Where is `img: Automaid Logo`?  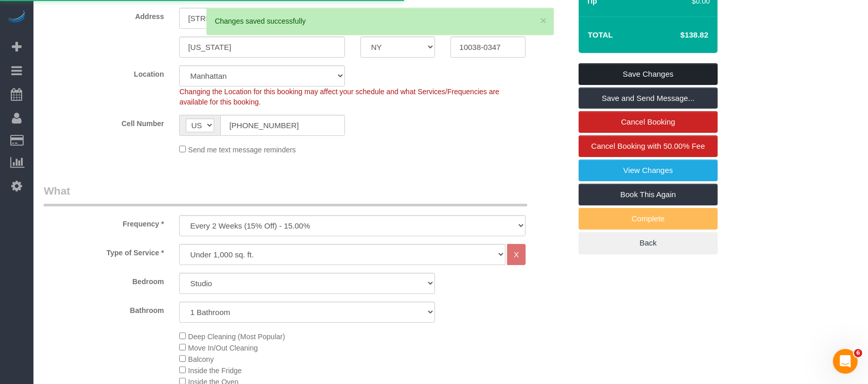 img: Automaid Logo is located at coordinates (17, 17).